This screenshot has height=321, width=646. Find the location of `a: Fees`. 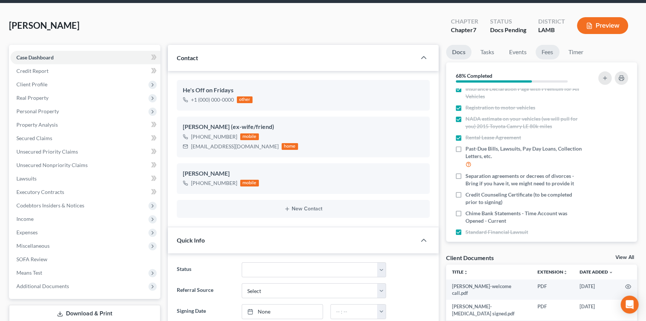

a: Fees is located at coordinates (548, 52).